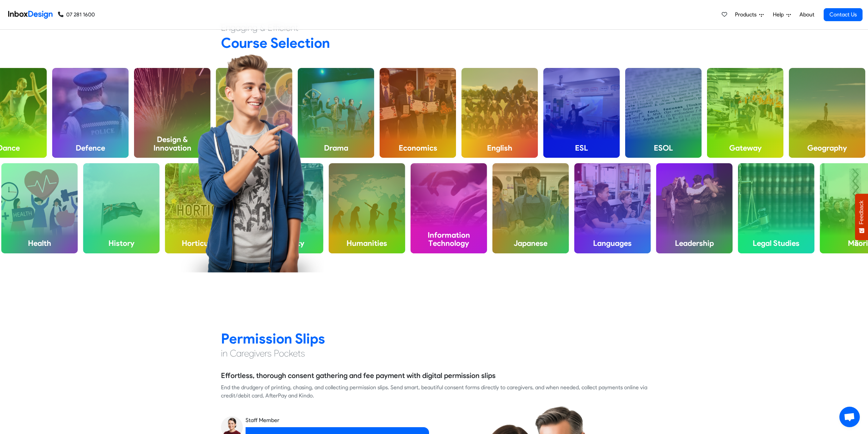  What do you see at coordinates (747, 15) in the screenshot?
I see `span: Products` at bounding box center [747, 15].